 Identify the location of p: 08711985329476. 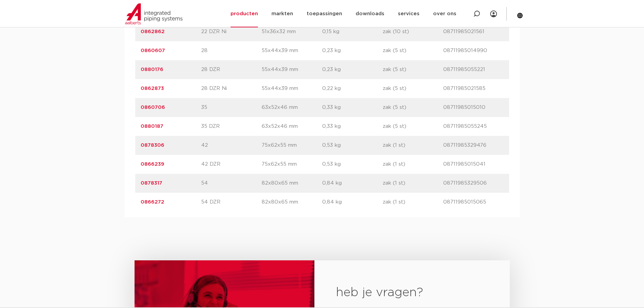
(473, 146).